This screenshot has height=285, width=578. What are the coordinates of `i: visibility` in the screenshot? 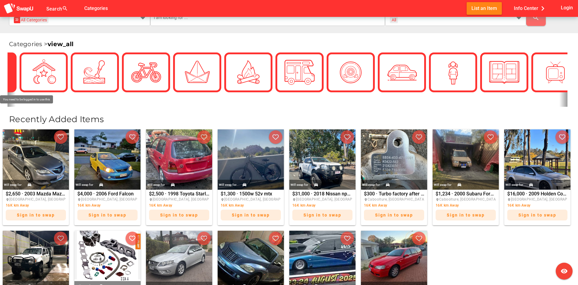 It's located at (564, 271).